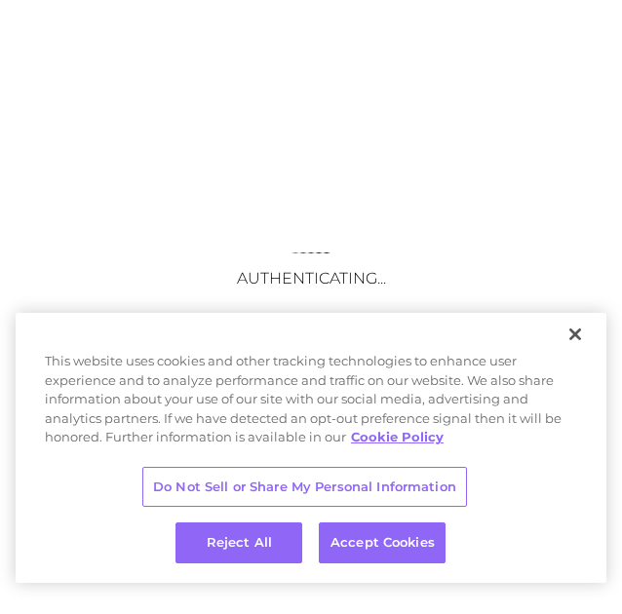  What do you see at coordinates (304, 487) in the screenshot?
I see `button: Do Not Sell or Share My Personal Information, Opens the preference center dialog` at bounding box center [304, 487].